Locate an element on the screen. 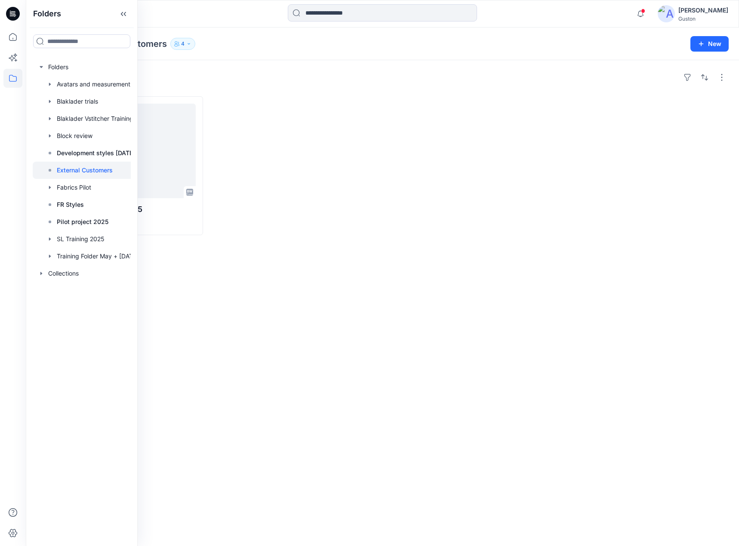 The height and width of the screenshot is (546, 739). p: FR Styles is located at coordinates (70, 205).